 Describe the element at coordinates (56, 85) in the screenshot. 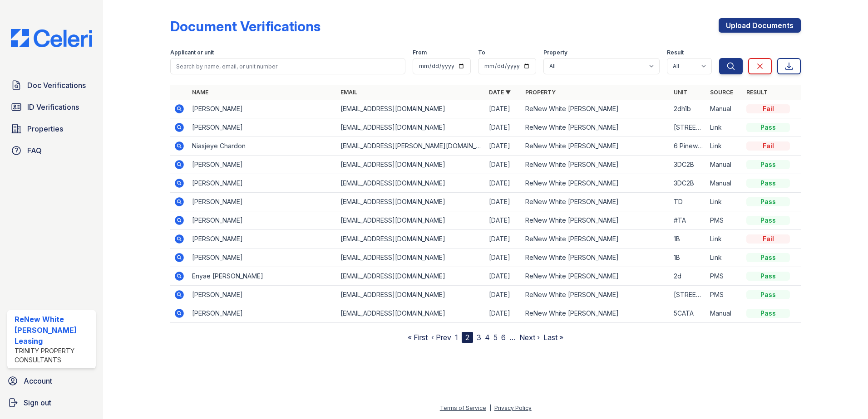

I see `span: Doc Verifications` at that location.